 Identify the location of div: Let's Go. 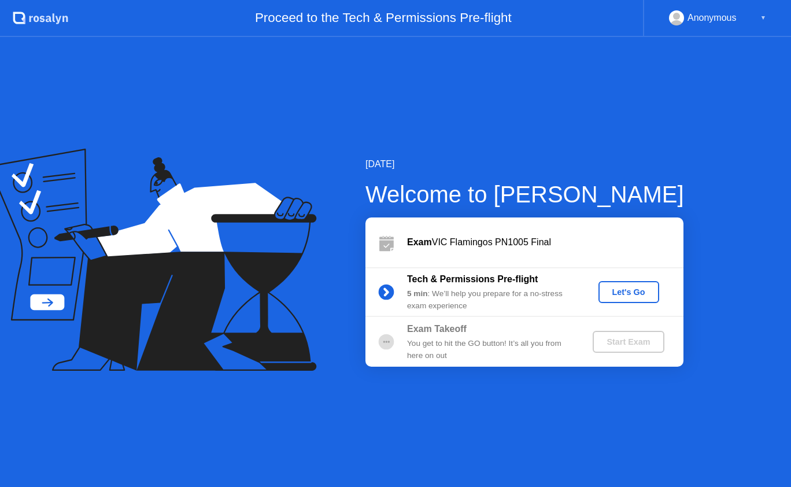
(628, 292).